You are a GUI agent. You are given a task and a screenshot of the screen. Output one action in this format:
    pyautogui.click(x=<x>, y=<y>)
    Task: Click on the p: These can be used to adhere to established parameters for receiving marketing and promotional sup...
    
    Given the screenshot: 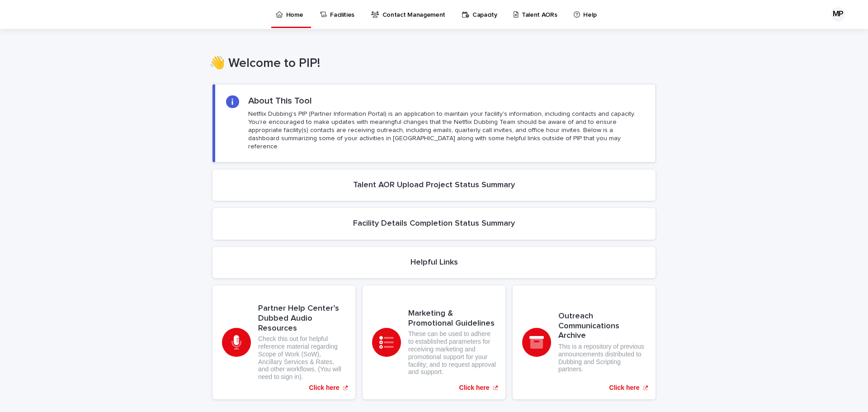 What is the action you would take?
    pyautogui.click(x=452, y=353)
    